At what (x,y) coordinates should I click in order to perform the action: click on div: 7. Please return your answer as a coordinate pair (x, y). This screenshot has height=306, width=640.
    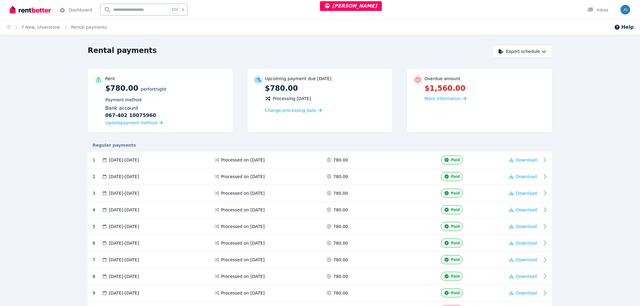
    Looking at the image, I should click on (97, 260).